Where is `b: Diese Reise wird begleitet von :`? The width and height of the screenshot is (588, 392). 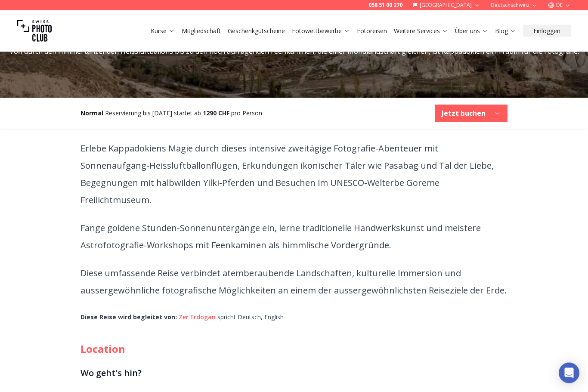 b: Diese Reise wird begleitet von : is located at coordinates (129, 317).